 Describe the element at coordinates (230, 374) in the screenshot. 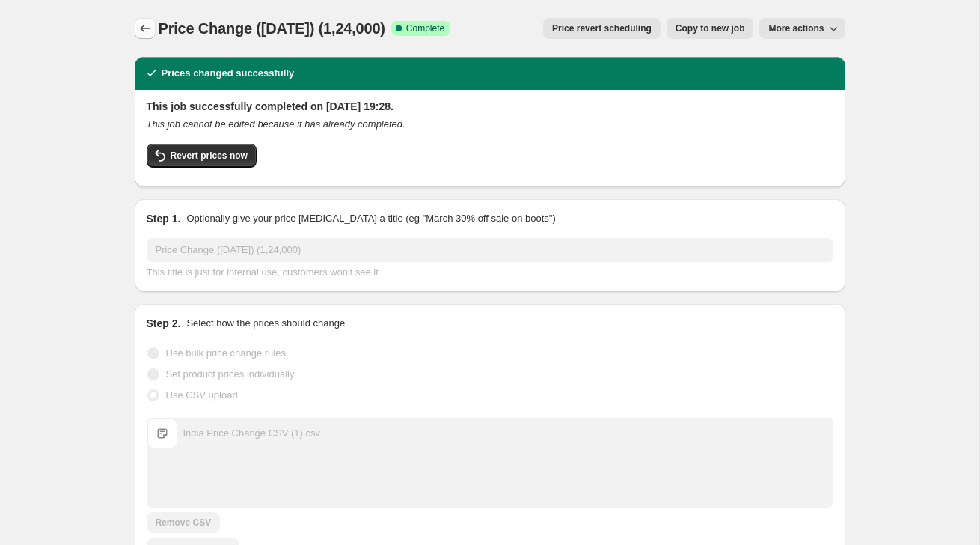

I see `span: Set product prices individually` at that location.